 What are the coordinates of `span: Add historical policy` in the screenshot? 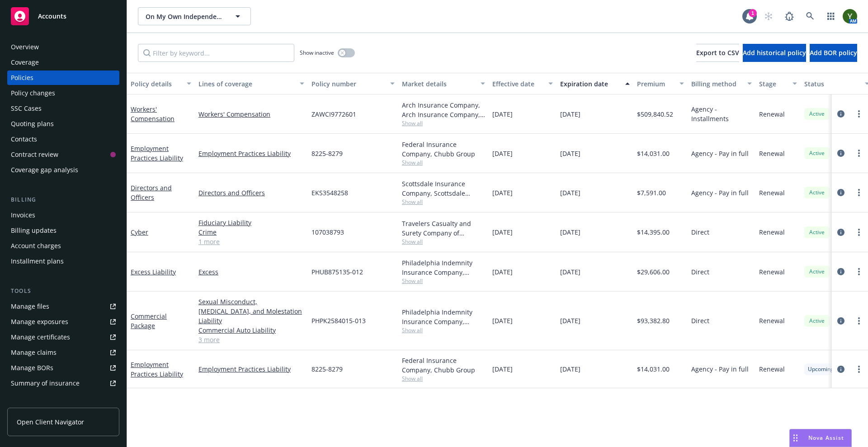 It's located at (775, 52).